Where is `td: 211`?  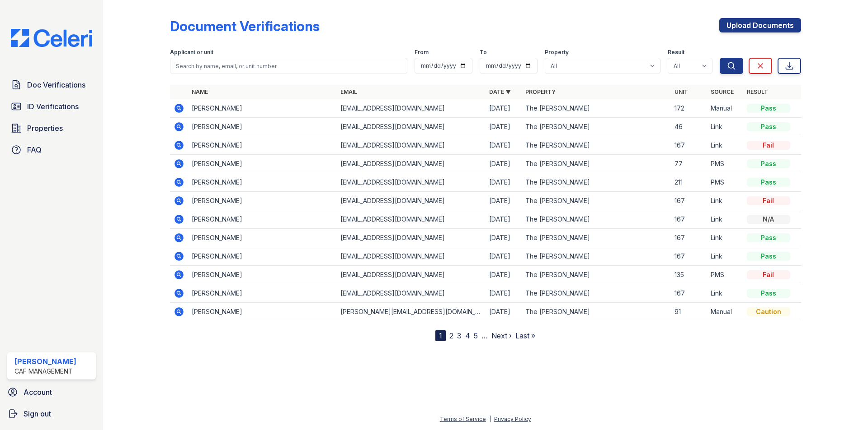
td: 211 is located at coordinates (689, 182).